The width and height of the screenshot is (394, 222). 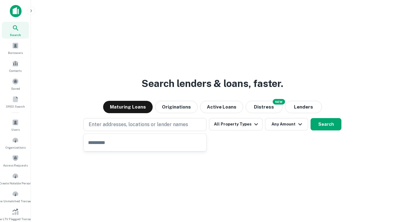 What do you see at coordinates (176, 107) in the screenshot?
I see `button: Originations` at bounding box center [176, 107].